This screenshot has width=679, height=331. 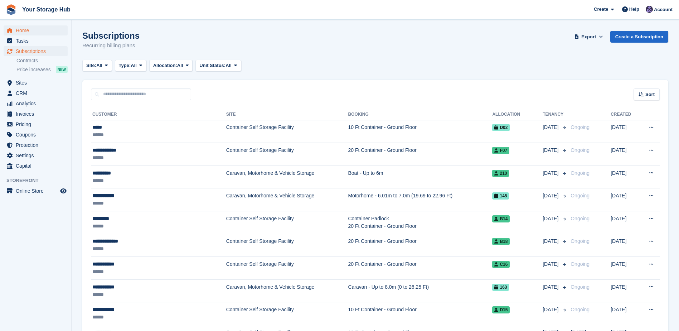 I want to click on button: Allocation: All, so click(x=171, y=66).